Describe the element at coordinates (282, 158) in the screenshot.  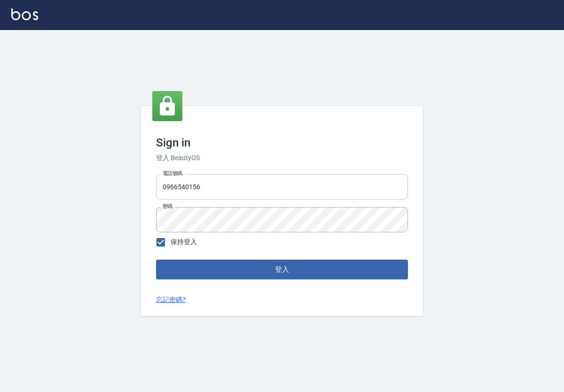
I see `h6: 登入 BeautyOS` at that location.